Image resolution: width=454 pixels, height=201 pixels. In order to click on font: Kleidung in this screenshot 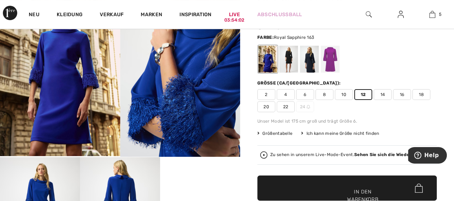, I will do `click(70, 14)`.